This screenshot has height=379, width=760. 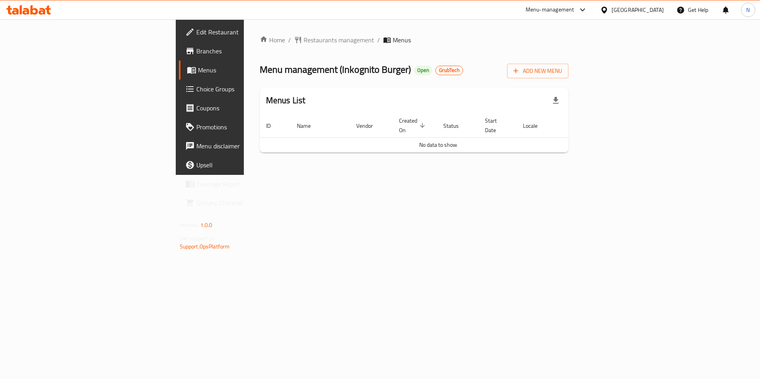 I want to click on table: enhanced table, so click(x=438, y=133).